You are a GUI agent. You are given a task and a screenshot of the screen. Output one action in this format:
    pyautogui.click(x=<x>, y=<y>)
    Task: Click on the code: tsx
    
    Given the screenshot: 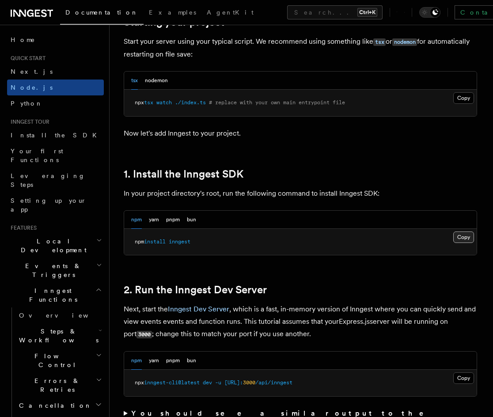 What is the action you would take?
    pyautogui.click(x=380, y=42)
    